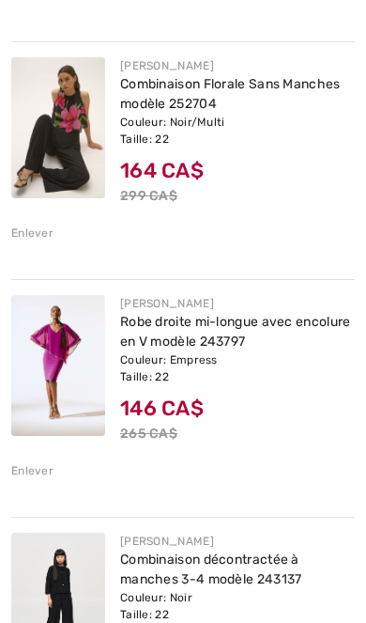 This screenshot has width=366, height=623. Describe the element at coordinates (148, 433) in the screenshot. I see `s: 265 CA$` at that location.